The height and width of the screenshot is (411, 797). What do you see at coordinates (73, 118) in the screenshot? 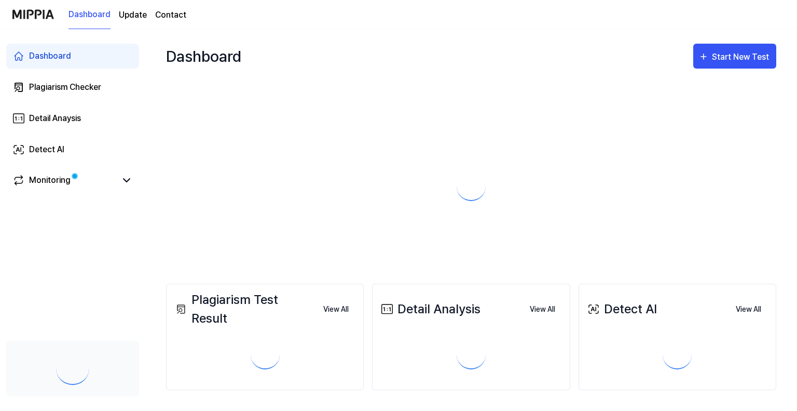
I see `a: Detail Anaysis` at bounding box center [73, 118].